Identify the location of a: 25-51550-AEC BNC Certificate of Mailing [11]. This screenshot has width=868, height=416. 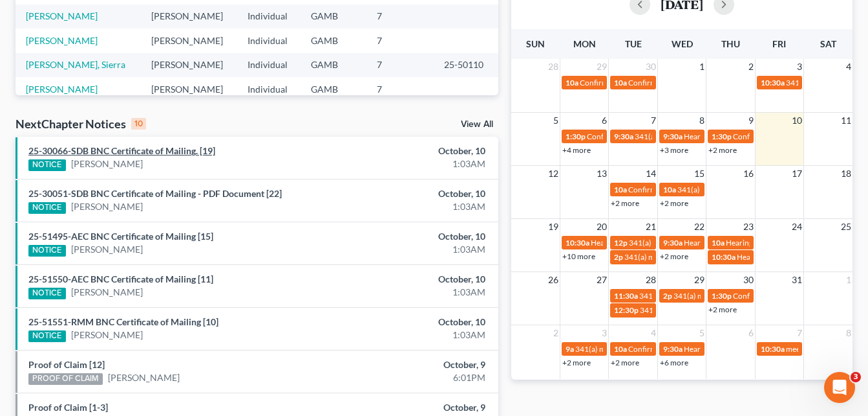
(121, 278).